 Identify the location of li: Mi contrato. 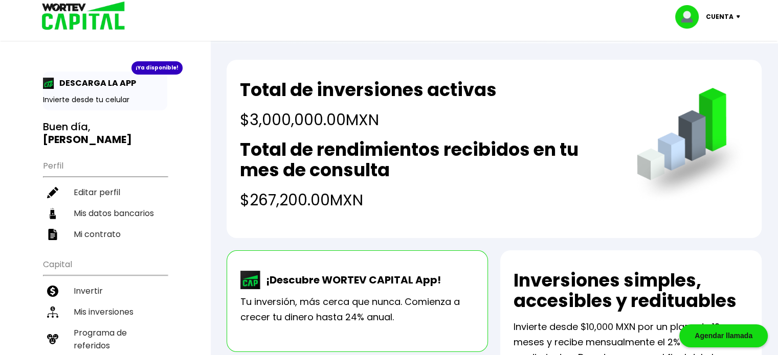
(105, 234).